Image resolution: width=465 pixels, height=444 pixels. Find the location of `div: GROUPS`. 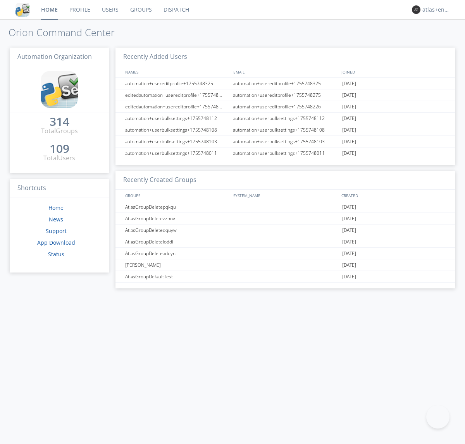

div: GROUPS is located at coordinates (176, 195).